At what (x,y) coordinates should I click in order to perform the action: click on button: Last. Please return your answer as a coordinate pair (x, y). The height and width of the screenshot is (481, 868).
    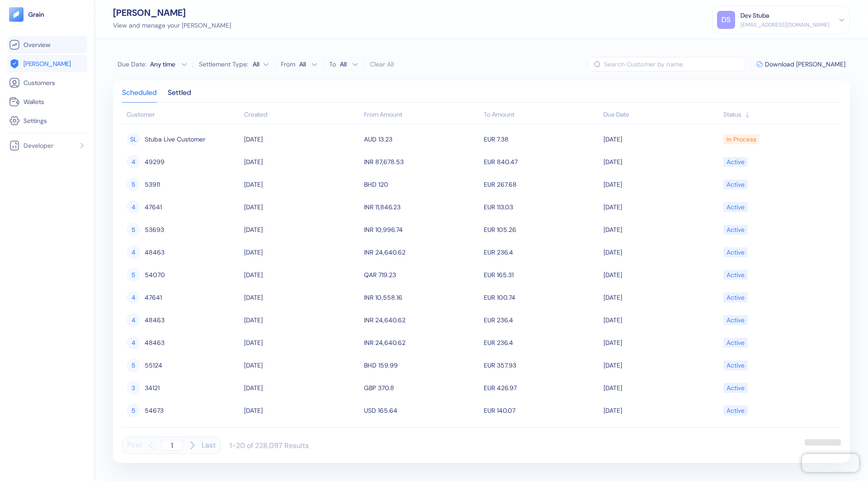
    Looking at the image, I should click on (208, 446).